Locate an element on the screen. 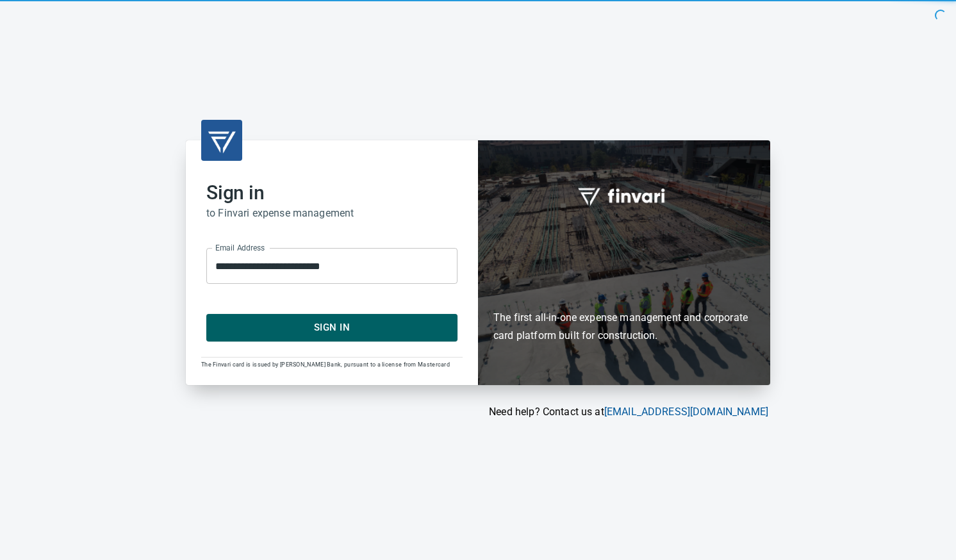 Image resolution: width=956 pixels, height=560 pixels. img: transparent_logo.png is located at coordinates (221, 141).